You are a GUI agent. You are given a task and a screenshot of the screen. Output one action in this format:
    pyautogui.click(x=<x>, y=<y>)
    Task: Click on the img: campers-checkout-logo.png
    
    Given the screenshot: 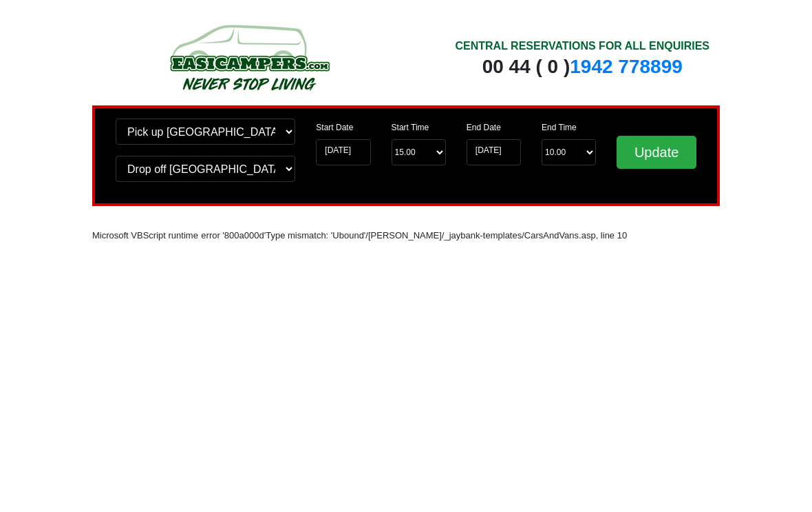 What is the action you would take?
    pyautogui.click(x=249, y=57)
    